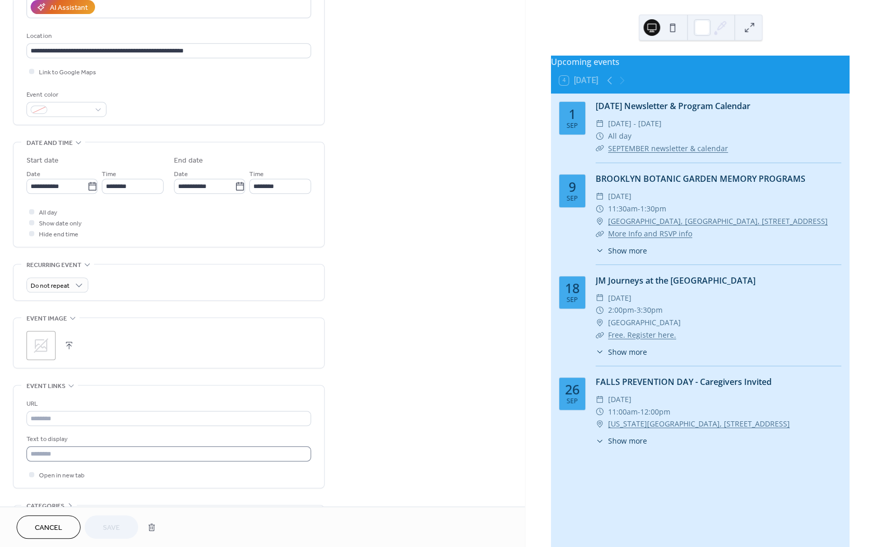  I want to click on div: FALLS PREVENTION DAY - Caregivers Invited, so click(718, 382).